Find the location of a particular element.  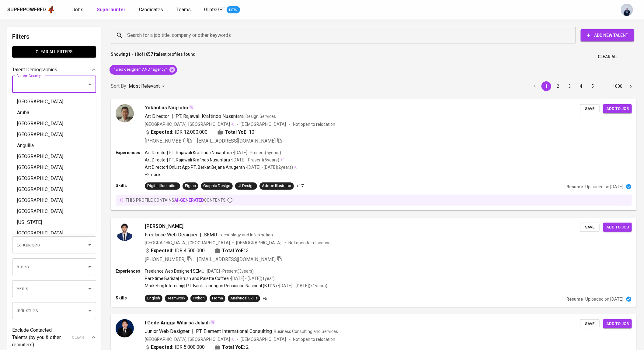

span: PT. Rajawali Kraftindo Nusantara is located at coordinates (210, 116).